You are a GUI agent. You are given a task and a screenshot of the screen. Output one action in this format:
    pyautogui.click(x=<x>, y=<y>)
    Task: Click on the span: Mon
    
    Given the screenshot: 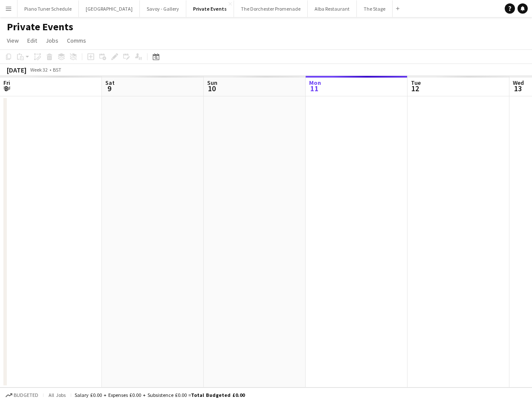 What is the action you would take?
    pyautogui.click(x=315, y=82)
    